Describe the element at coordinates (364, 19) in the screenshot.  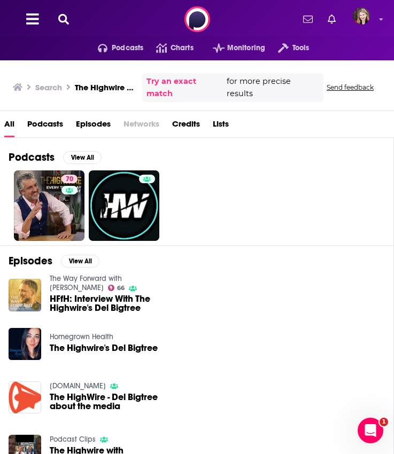
I see `a: Logged in as galaxygirl` at that location.